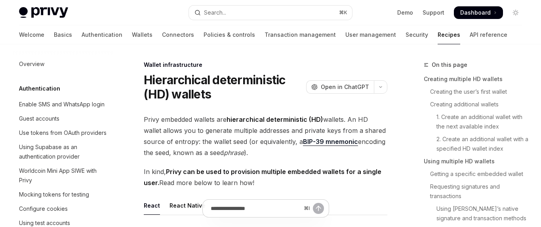  What do you see at coordinates (152, 206) in the screenshot?
I see `div: React` at bounding box center [152, 206].